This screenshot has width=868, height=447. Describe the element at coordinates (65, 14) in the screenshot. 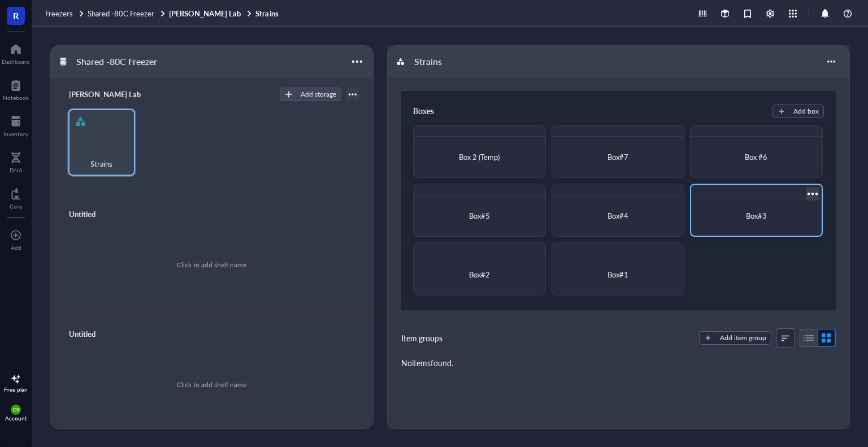

I see `a: Freezers` at that location.